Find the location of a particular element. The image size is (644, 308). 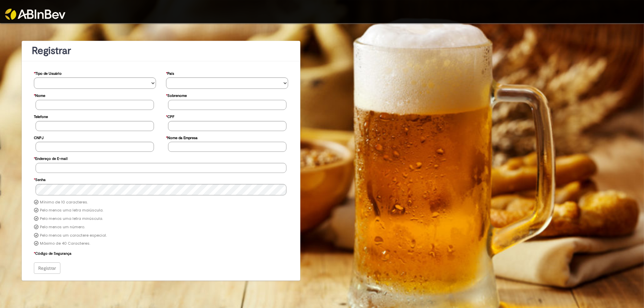

label: Código de Segurança is located at coordinates (53, 252).